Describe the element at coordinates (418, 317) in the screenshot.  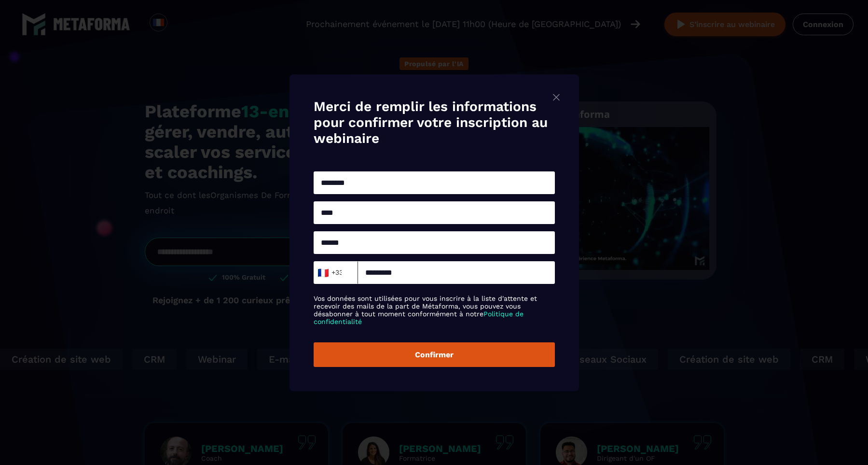
I see `a: Politique de confidentialité` at that location.